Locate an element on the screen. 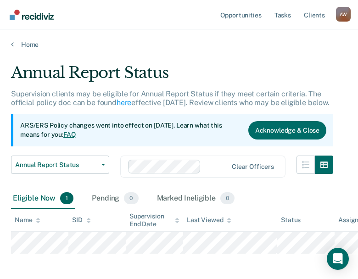 Image resolution: width=358 pixels, height=279 pixels. span: 1 is located at coordinates (67, 198).